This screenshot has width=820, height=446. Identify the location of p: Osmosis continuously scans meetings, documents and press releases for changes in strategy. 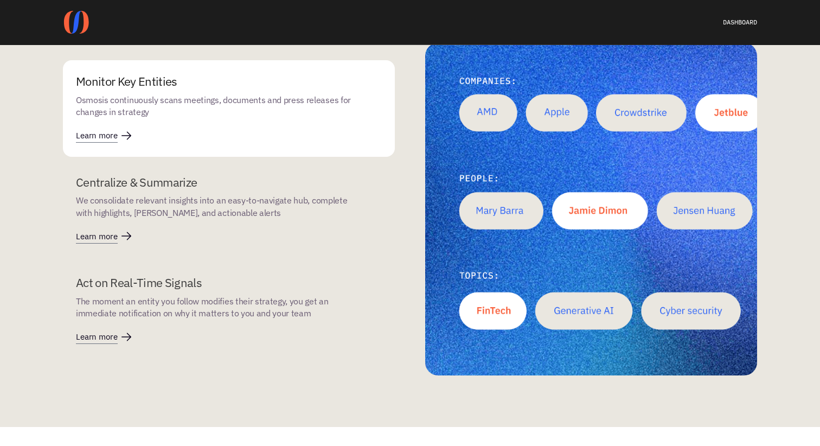
(214, 105).